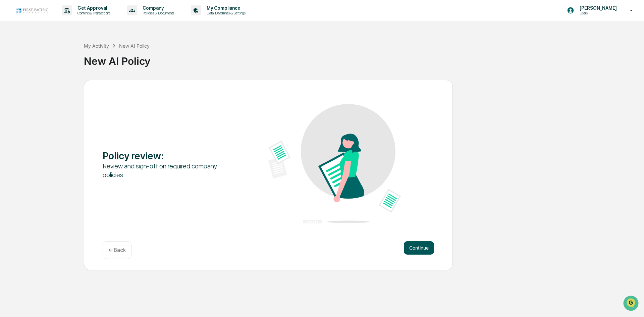 This screenshot has width=644, height=317. I want to click on div: Review and sign-off on required company policies., so click(169, 171).